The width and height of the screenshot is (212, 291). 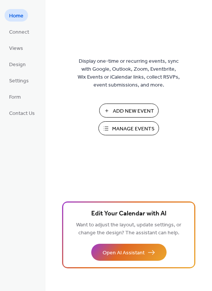 What do you see at coordinates (128, 73) in the screenshot?
I see `span: Display one-time or recurring events, sync with Google, Outlook, Zoom, Eventbrite, Wix Events or ...` at bounding box center [128, 73].